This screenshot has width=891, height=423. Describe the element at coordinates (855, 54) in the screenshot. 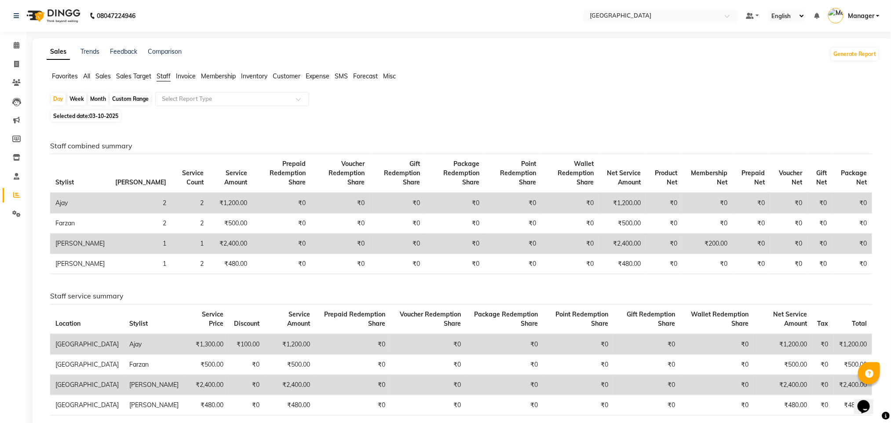

I see `button: Generate Report` at that location.